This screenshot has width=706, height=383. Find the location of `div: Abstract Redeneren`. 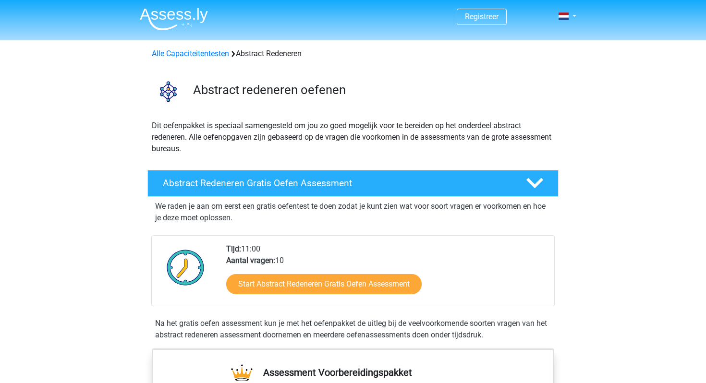

div: Abstract Redeneren is located at coordinates (353, 54).